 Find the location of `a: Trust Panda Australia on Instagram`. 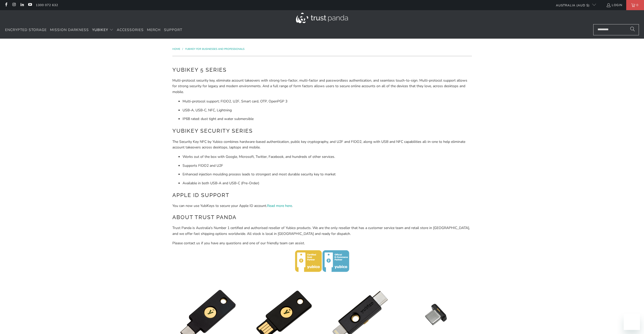

a: Trust Panda Australia on Instagram is located at coordinates (14, 5).